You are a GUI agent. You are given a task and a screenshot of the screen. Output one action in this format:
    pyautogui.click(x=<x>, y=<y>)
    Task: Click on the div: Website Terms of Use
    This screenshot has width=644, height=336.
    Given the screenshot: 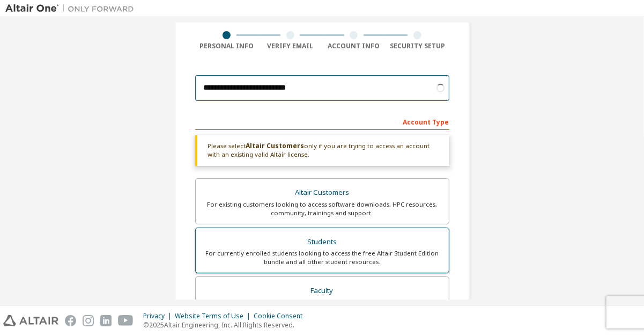 What is the action you would take?
    pyautogui.click(x=214, y=316)
    